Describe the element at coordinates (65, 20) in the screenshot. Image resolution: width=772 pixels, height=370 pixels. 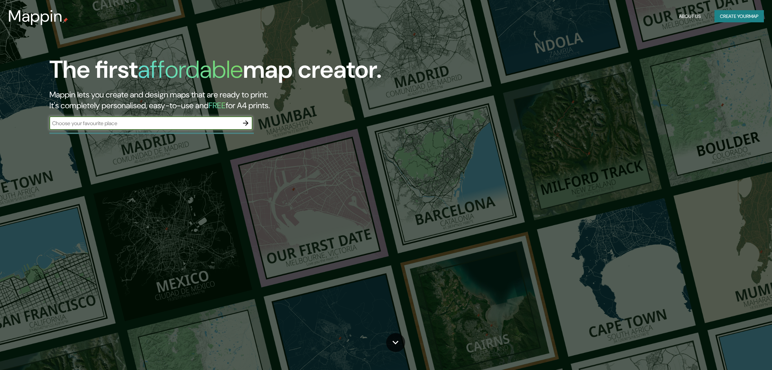
I see `img: mappin-pin` at that location.